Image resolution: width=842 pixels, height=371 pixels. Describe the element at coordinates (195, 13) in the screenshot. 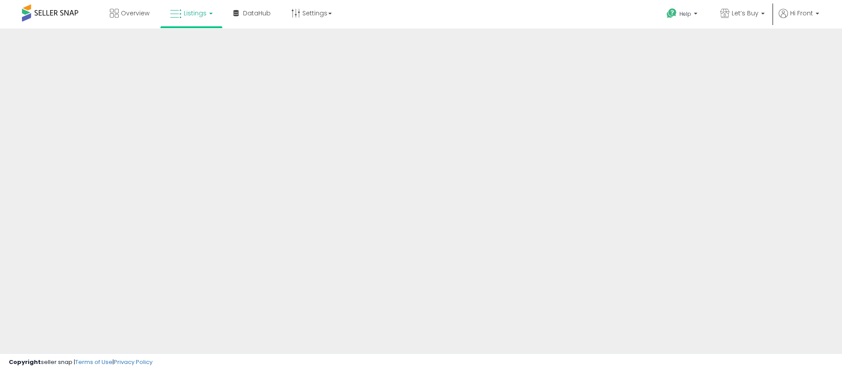

I see `span: Listings` at that location.